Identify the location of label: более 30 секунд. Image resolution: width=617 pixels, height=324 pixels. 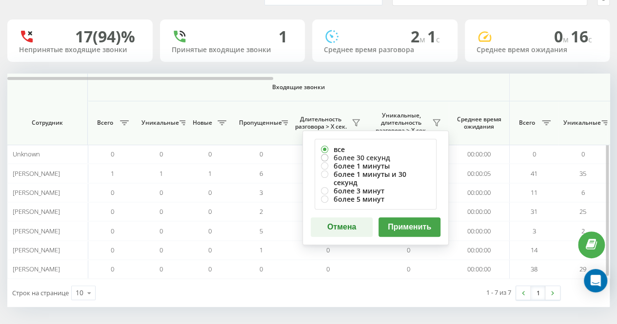
(375, 157).